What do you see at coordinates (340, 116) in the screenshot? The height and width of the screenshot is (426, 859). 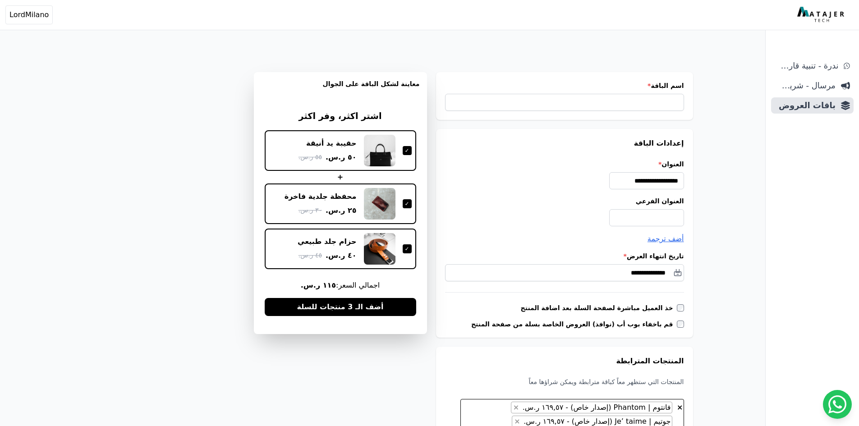 I see `h3: اشتر اكثر، وفر اكثر` at bounding box center [340, 116].